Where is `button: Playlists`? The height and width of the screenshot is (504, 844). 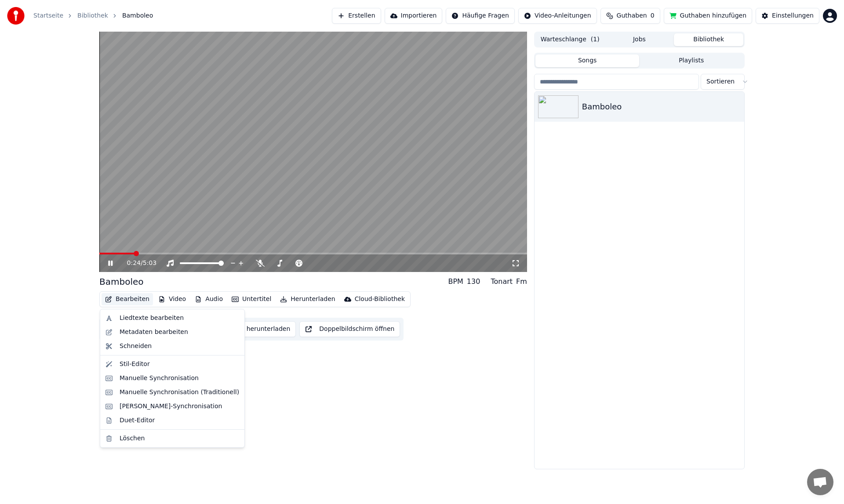 button: Playlists is located at coordinates (691, 61).